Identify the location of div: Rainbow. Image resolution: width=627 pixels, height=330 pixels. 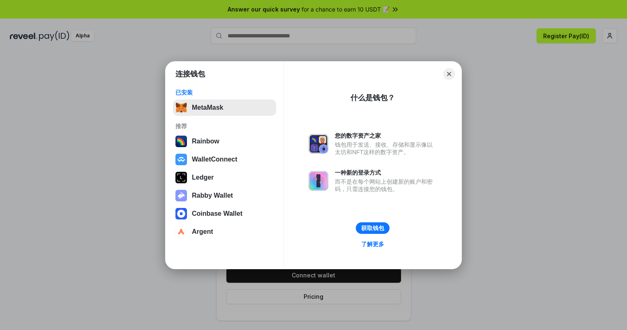
(206, 141).